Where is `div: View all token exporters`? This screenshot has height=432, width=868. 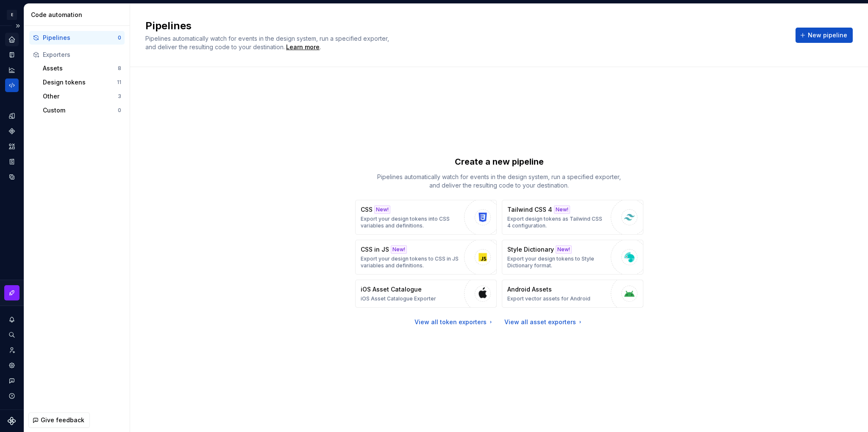 div: View all token exporters is located at coordinates (454, 323).